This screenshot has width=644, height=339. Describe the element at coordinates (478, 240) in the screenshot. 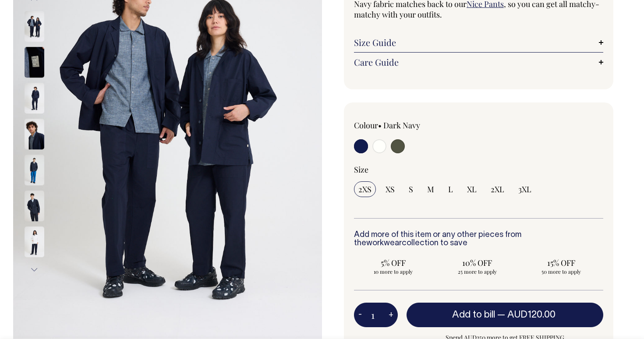

I see `h6: Add more of this item or any other pieces from the collection to save` at that location.